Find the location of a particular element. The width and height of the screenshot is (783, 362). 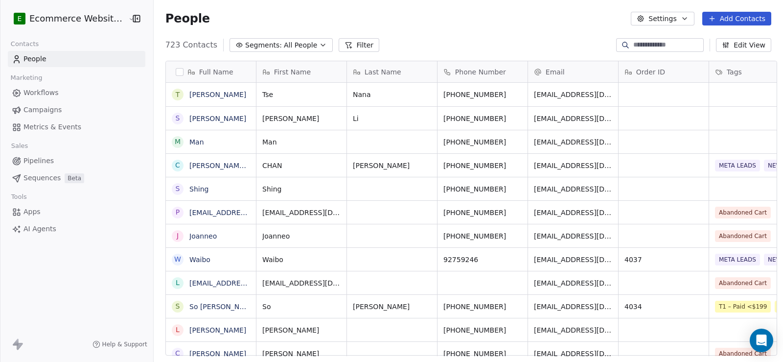

span: Last Name is located at coordinates (383, 72).